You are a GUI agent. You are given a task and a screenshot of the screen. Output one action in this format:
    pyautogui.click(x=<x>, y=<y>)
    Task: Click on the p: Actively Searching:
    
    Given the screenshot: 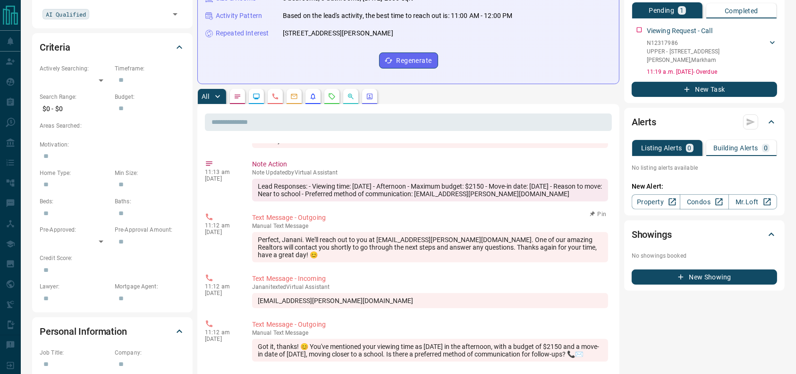 What is the action you would take?
    pyautogui.click(x=75, y=68)
    